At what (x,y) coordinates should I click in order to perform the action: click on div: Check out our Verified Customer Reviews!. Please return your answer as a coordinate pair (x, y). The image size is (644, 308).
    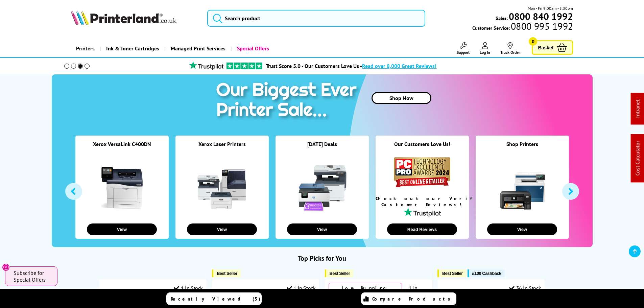
    Looking at the image, I should click on (422, 201).